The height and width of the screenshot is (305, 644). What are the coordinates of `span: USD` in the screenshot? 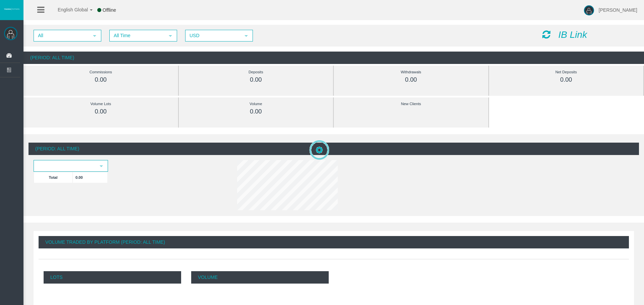 It's located at (213, 36).